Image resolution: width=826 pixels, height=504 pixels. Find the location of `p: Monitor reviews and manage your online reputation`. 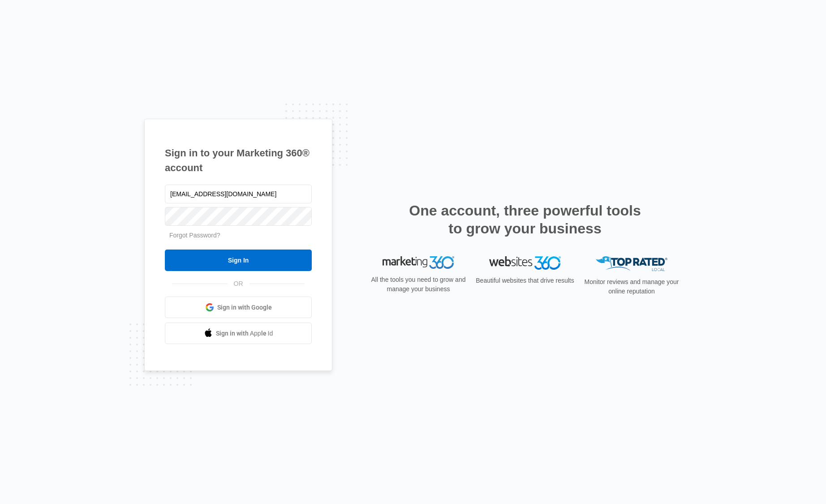

p: Monitor reviews and manage your online reputation is located at coordinates (632, 286).